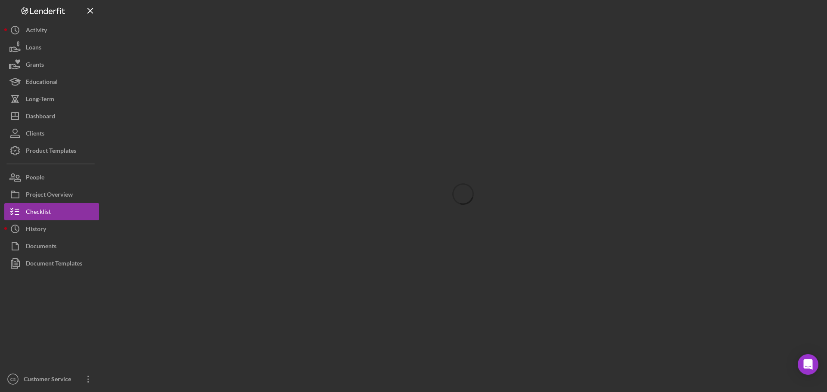 This screenshot has height=392, width=827. What do you see at coordinates (52, 151) in the screenshot?
I see `button: Product Templates` at bounding box center [52, 151].